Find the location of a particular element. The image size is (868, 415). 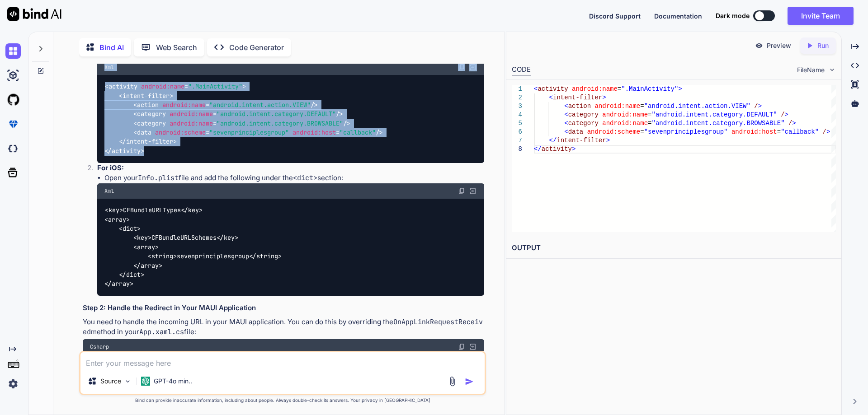

p: You need to handle the incoming URL in your MAUI application. You can do this by overriding the m... is located at coordinates (283, 328).